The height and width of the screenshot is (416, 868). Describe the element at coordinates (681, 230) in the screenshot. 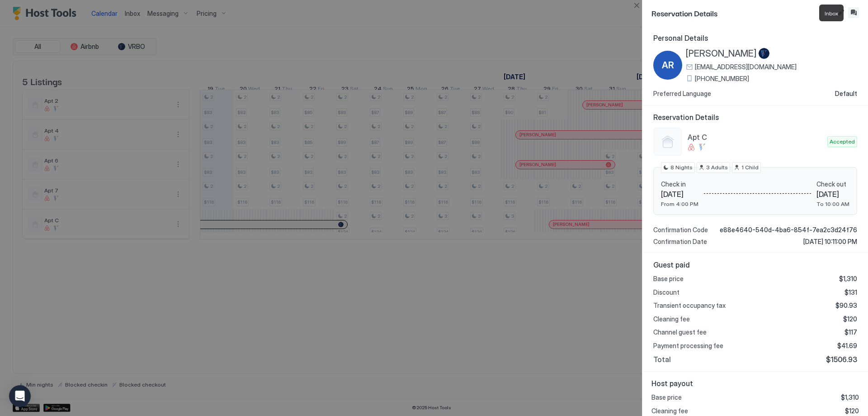

I see `span: Confirmation Code` at that location.